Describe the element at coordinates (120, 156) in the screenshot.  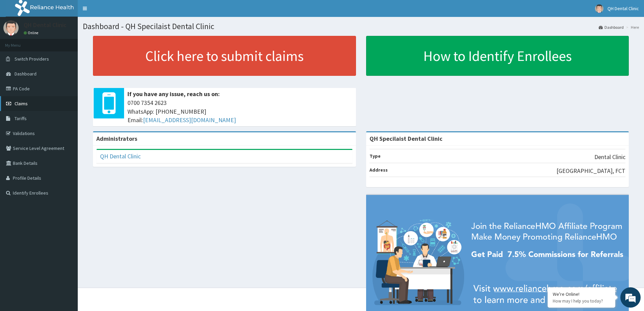
I see `a: QH Dental Clinic` at that location.